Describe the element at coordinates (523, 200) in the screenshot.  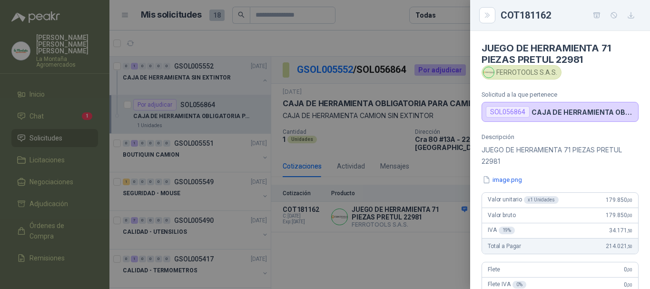
I see `span: Valor unitario` at that location.